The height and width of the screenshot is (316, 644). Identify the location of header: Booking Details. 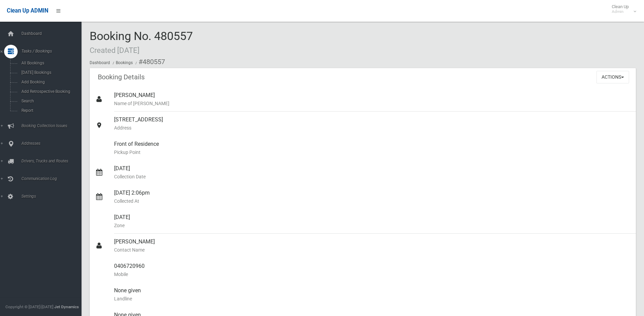
(121, 77).